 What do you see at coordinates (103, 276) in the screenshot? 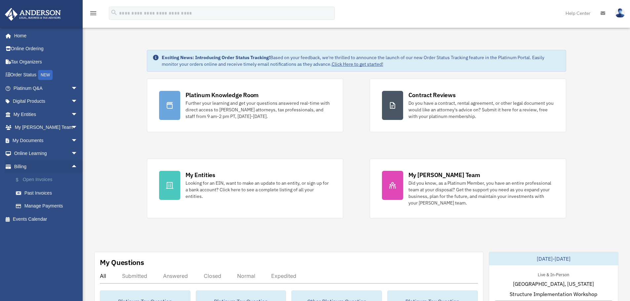
I see `div: All` at bounding box center [103, 276].